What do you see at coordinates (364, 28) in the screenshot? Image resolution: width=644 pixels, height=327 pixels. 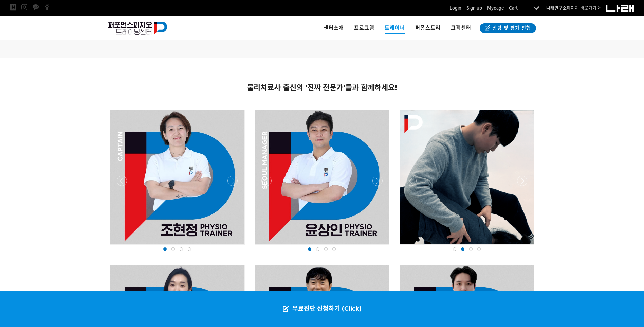 I see `span: 프로그램` at bounding box center [364, 28].